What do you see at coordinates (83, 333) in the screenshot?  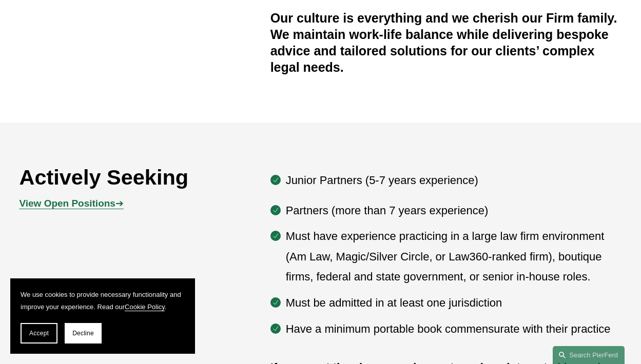 I see `span: Decline` at bounding box center [83, 333].